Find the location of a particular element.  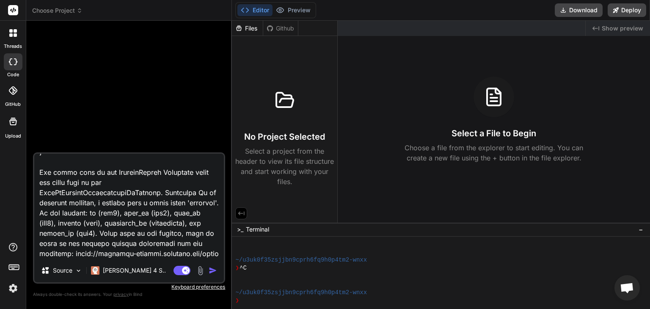

a: Open chat is located at coordinates (627, 288).